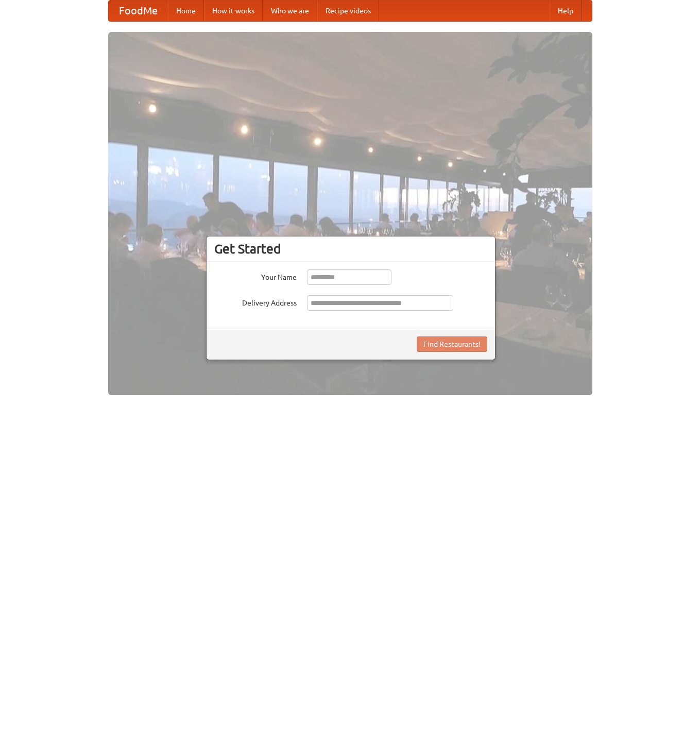  I want to click on a: Recipe videos, so click(348, 11).